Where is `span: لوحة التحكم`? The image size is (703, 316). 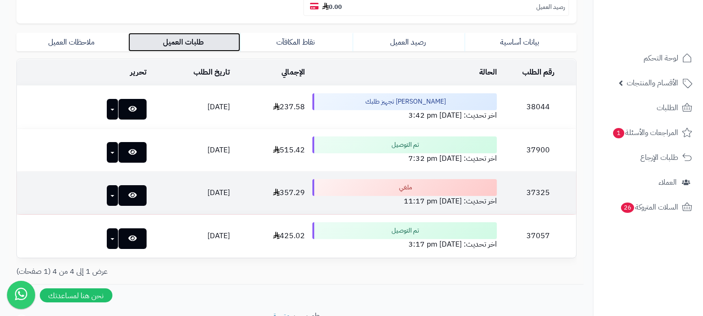 span: لوحة التحكم is located at coordinates (661, 58).